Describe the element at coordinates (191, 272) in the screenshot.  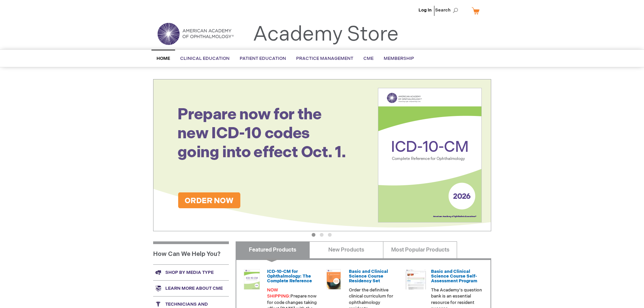
I see `a: Shop by media type` at that location.